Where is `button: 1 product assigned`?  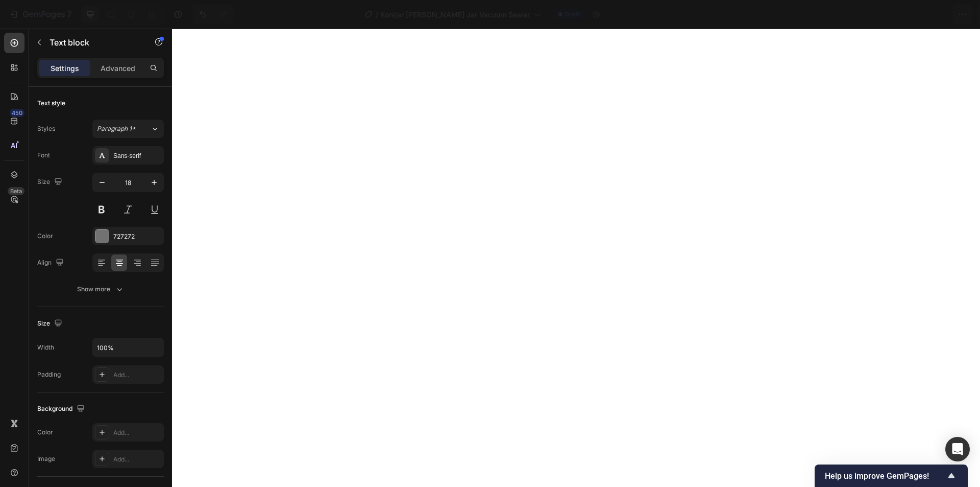 button: 1 product assigned is located at coordinates (822, 14).